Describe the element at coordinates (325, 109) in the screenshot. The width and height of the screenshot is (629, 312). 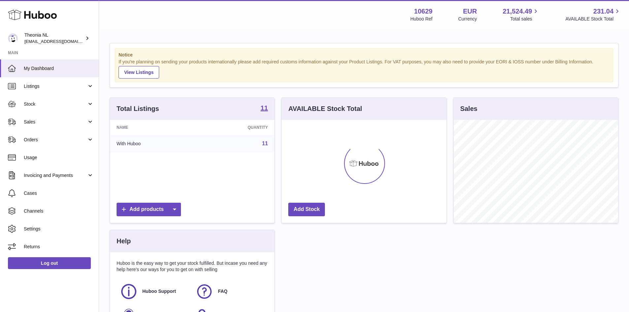
I see `h3: AVAILABLE Stock Total` at that location.